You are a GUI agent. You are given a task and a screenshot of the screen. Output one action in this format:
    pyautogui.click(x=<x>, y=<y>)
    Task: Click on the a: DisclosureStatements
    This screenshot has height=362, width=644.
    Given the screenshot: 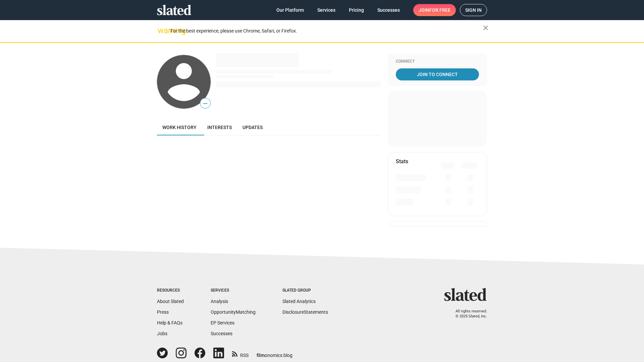 What is the action you would take?
    pyautogui.click(x=305, y=312)
    